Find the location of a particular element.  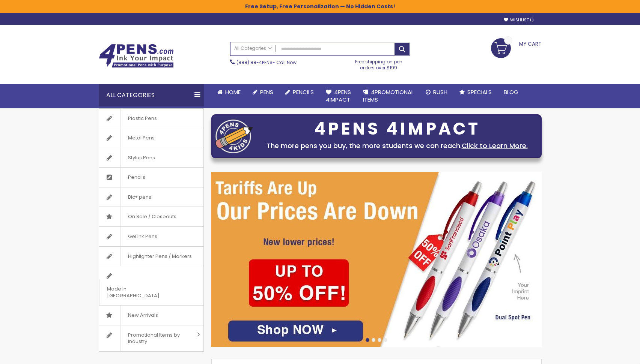

div: The more pens you buy, the more students we can reach. is located at coordinates (397, 146).